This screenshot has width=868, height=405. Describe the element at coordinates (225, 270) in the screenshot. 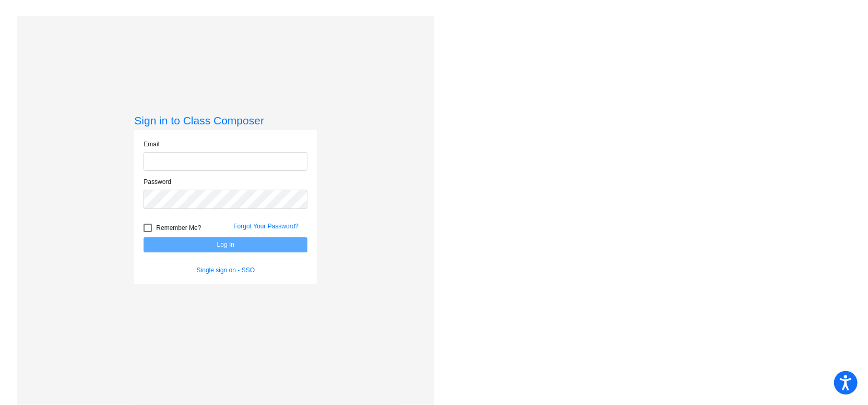

I see `a: Single sign on - SSO` at that location.